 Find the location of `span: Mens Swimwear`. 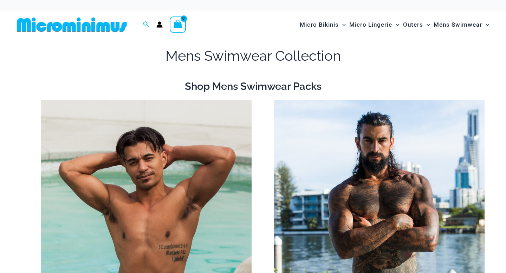

span: Mens Swimwear is located at coordinates (458, 25).